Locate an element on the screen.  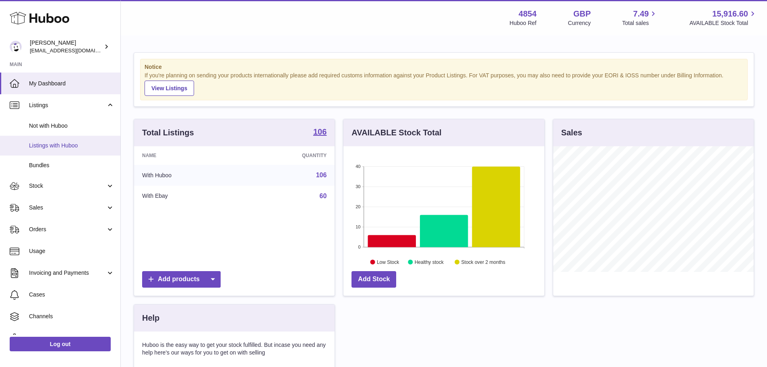
strong: GBP is located at coordinates (582, 14).